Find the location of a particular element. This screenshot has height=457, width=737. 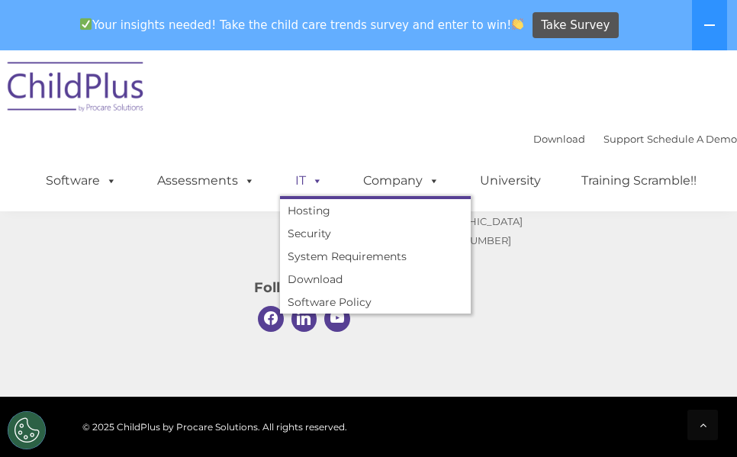

a: Hosting is located at coordinates (375, 211).